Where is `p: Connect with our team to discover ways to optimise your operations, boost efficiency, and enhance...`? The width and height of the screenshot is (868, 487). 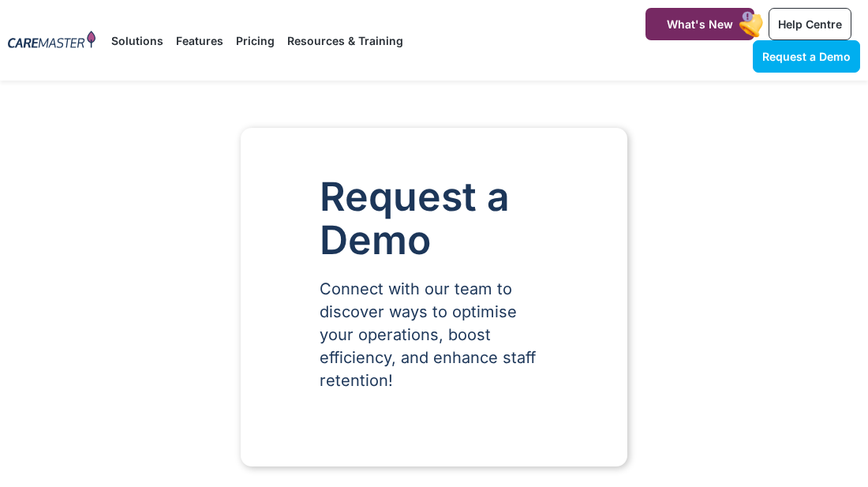
p: Connect with our team to discover ways to optimise your operations, boost efficiency, and enhance... is located at coordinates (434, 334).